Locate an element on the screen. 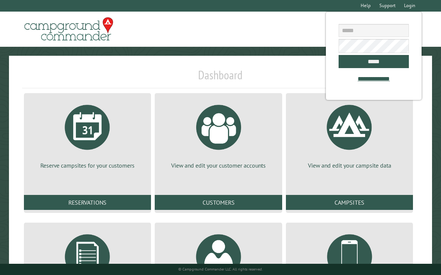  a: View and edit your customer accounts is located at coordinates (218, 134).